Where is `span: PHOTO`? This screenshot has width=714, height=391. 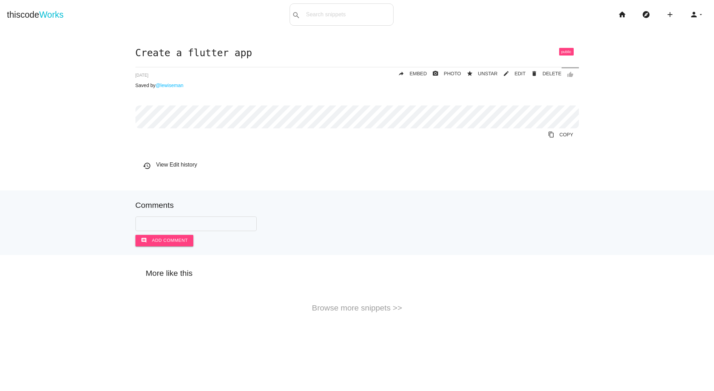
span: PHOTO is located at coordinates (453, 73).